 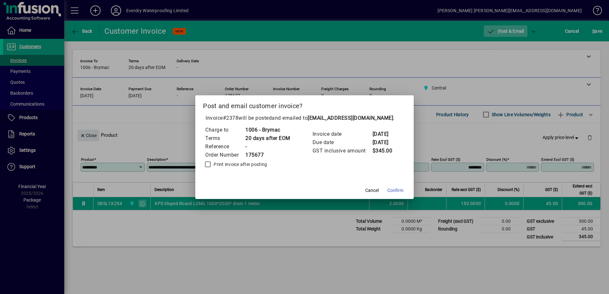 What do you see at coordinates (342, 143) in the screenshot?
I see `td: Due date` at bounding box center [342, 143].